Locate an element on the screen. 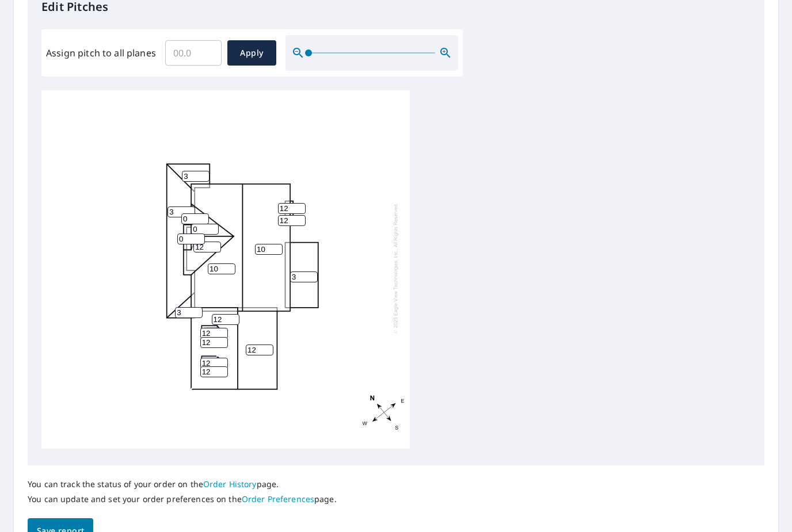  label: Assign pitch to all planes is located at coordinates (101, 53).